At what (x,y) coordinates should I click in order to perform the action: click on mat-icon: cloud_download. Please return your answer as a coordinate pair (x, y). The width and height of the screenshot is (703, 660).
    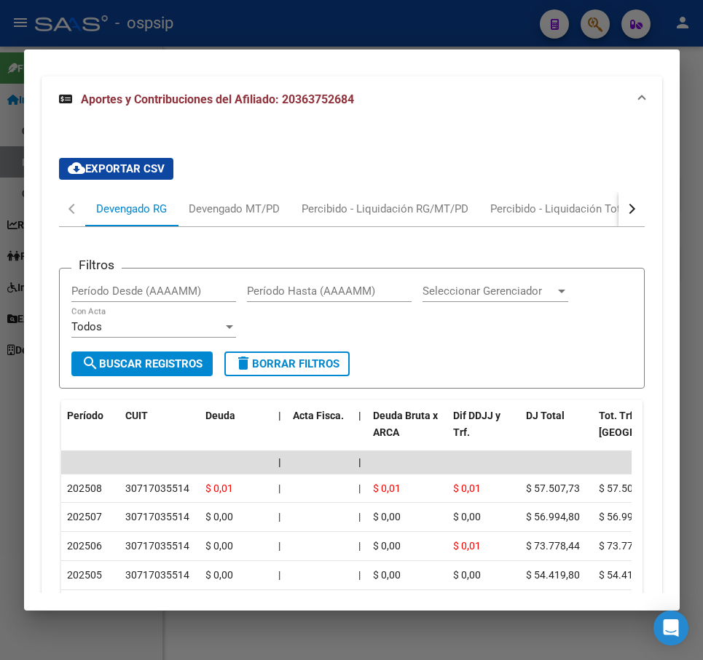
    Looking at the image, I should click on (76, 168).